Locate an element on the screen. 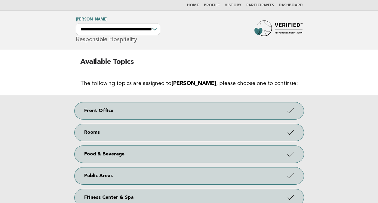  h2: Available Topics is located at coordinates (189, 64).